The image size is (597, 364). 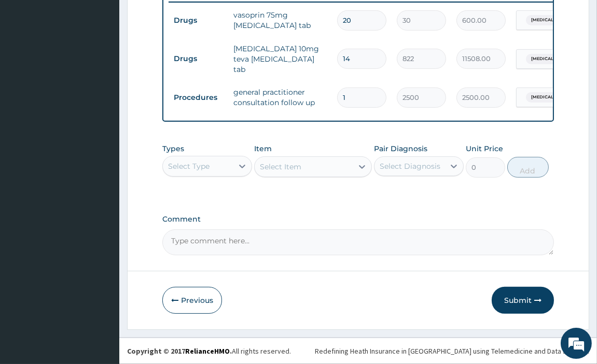 I want to click on label: Item, so click(x=263, y=149).